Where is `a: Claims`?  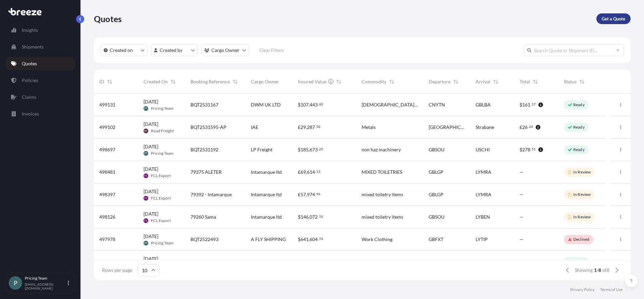 a: Claims is located at coordinates (40, 97).